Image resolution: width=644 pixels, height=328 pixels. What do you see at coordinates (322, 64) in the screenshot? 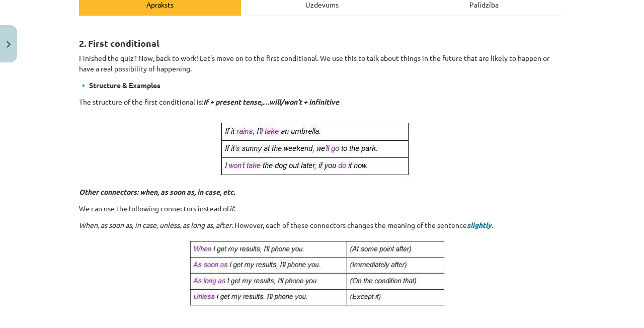
I see `p: Finished the quiz? Now, back to work! Let’s move on to the first conditional. We use this to talk...` at bounding box center [322, 64].